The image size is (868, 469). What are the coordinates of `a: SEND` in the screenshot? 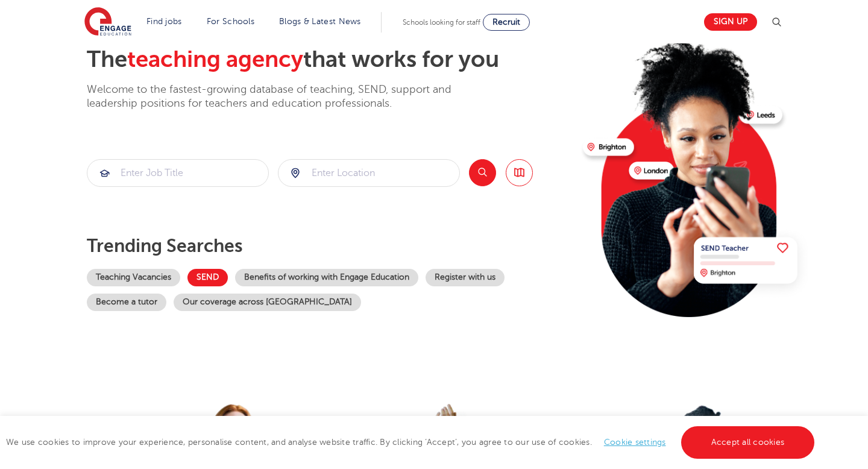 It's located at (208, 277).